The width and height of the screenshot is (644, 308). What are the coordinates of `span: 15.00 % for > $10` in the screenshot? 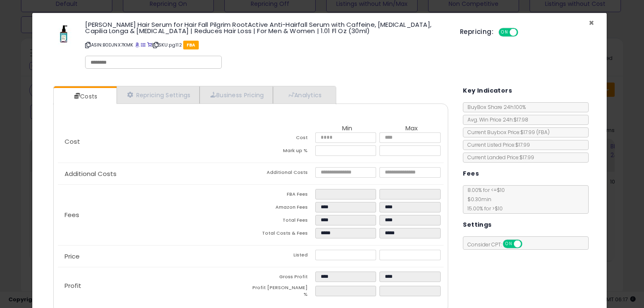 It's located at (483, 208).